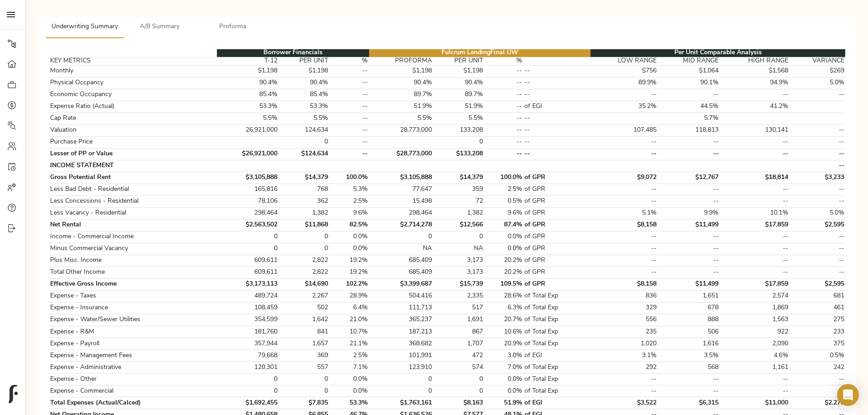 The image size is (868, 415). I want to click on td: $1,064, so click(689, 71).